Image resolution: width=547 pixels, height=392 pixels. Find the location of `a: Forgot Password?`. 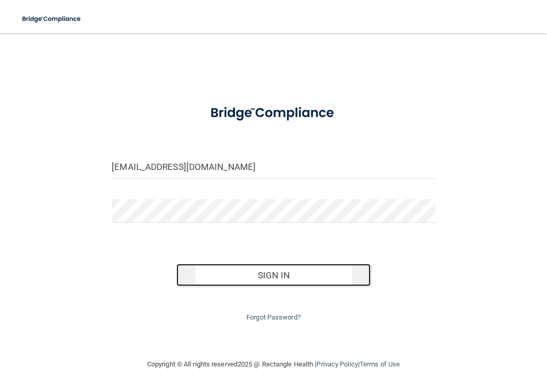

a: Forgot Password? is located at coordinates (274, 317).